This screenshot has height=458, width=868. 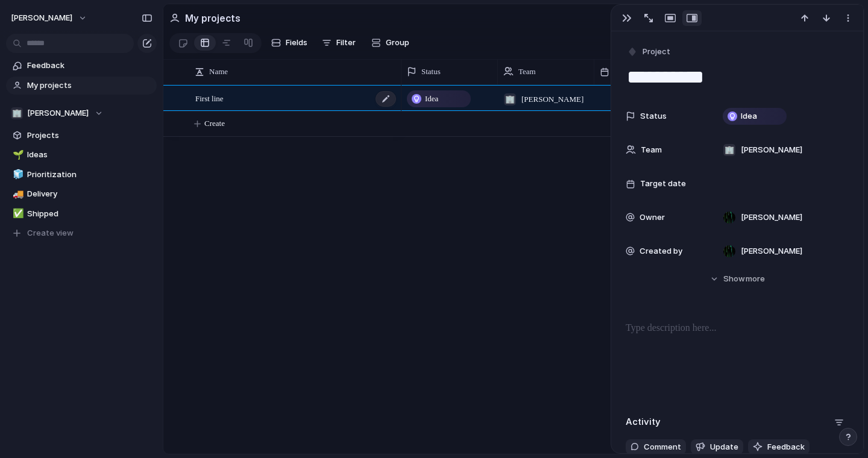 I want to click on span: Update, so click(x=724, y=447).